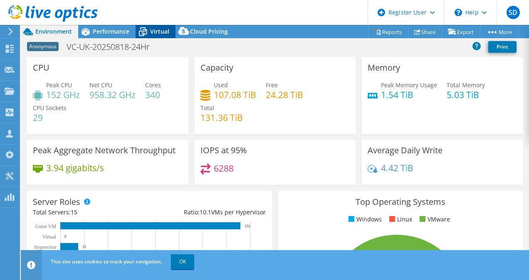  What do you see at coordinates (235, 95) in the screenshot?
I see `h4: 107.08 TiB` at bounding box center [235, 95].